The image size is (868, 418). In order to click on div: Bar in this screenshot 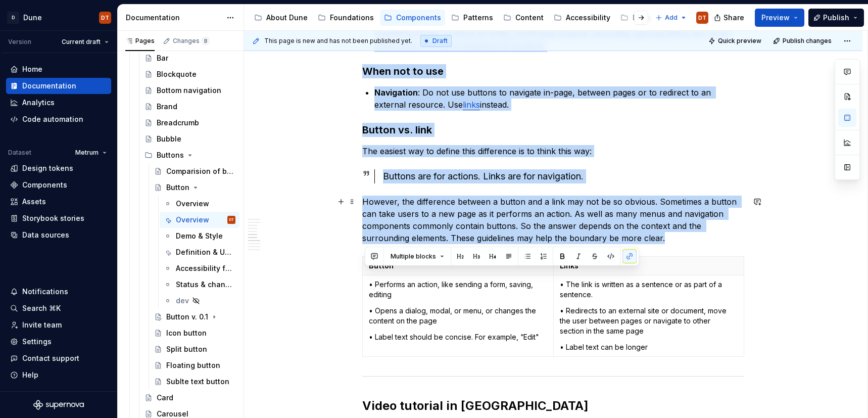, I will do `click(162, 58)`.